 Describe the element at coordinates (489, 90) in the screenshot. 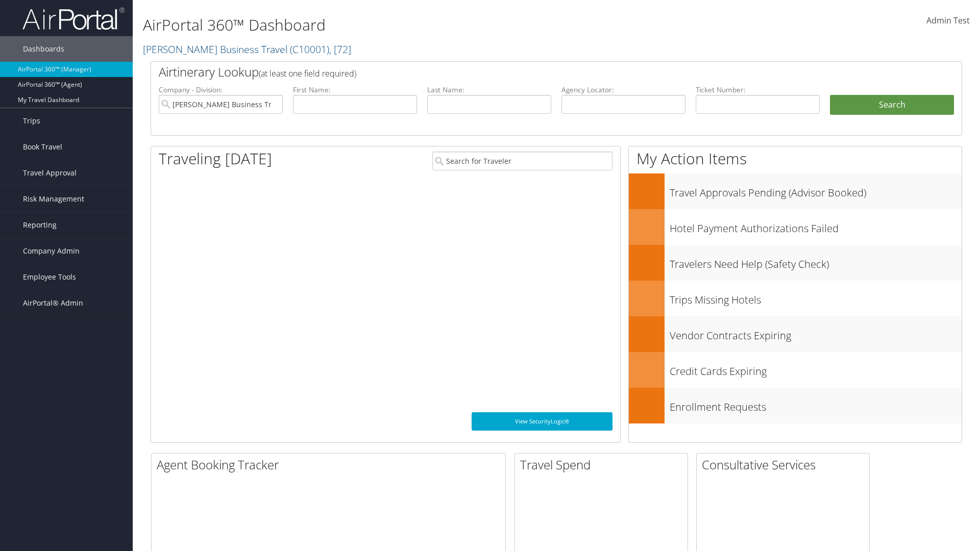

I see `label: Last Name:` at that location.